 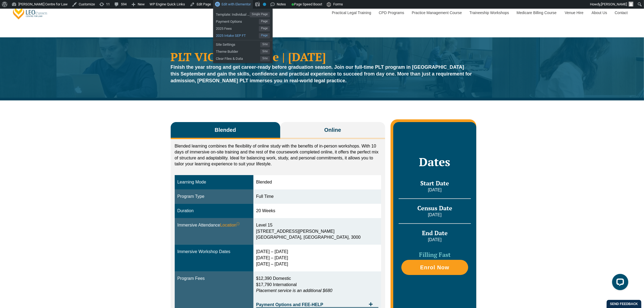 What do you see at coordinates (13, 10) in the screenshot?
I see `button: Open LiveChat chat widget` at bounding box center [13, 10].